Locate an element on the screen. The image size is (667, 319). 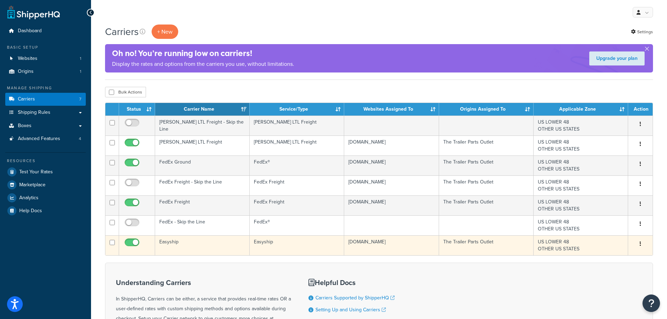
li: Help Docs is located at coordinates (46, 211).